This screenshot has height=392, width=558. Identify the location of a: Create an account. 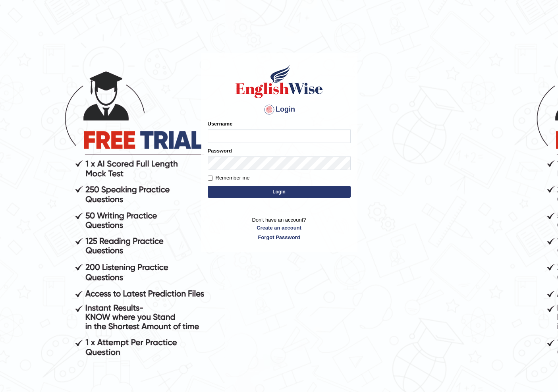
(279, 228).